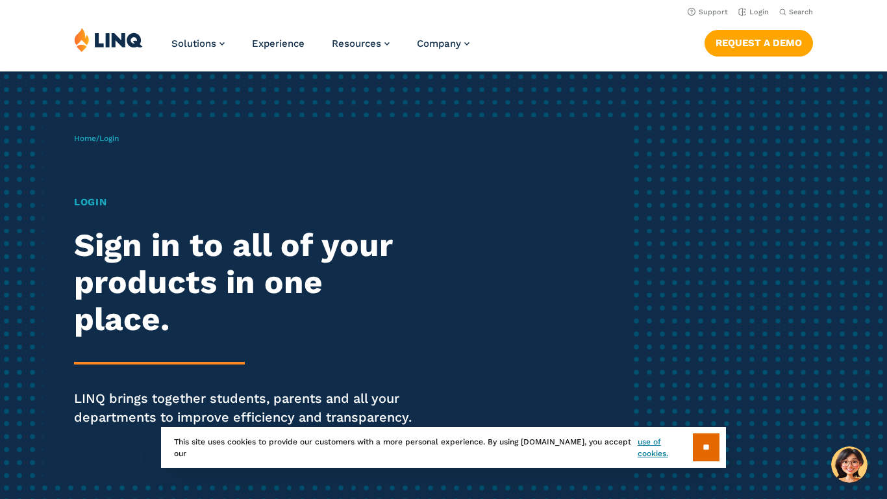 This screenshot has width=887, height=499. I want to click on a: Solutions, so click(198, 44).